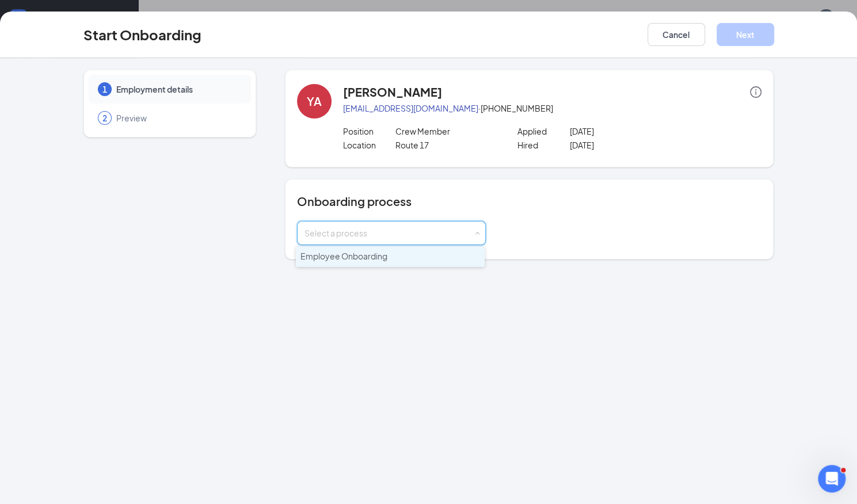 The width and height of the screenshot is (857, 504). Describe the element at coordinates (745, 34) in the screenshot. I see `button: Next` at that location.